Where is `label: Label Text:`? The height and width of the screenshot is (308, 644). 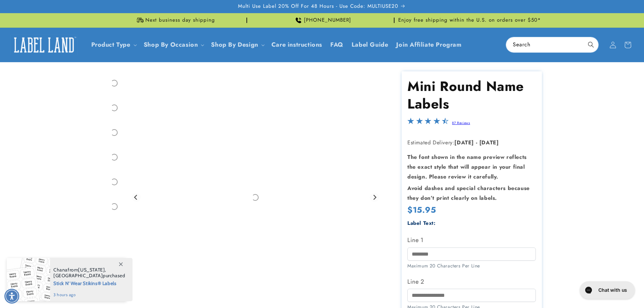 label: Label Text: is located at coordinates (421, 223).